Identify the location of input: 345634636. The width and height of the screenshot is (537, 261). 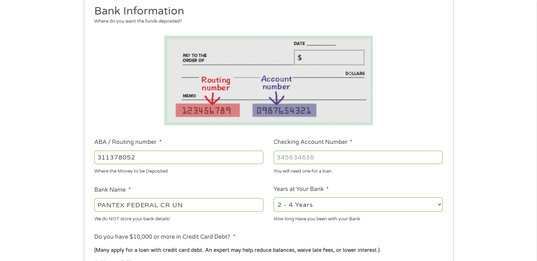
(358, 157).